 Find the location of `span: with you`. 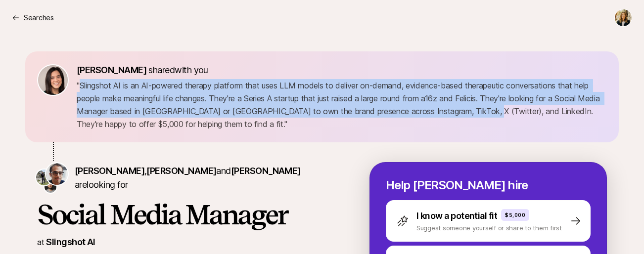

span: with you is located at coordinates (191, 70).